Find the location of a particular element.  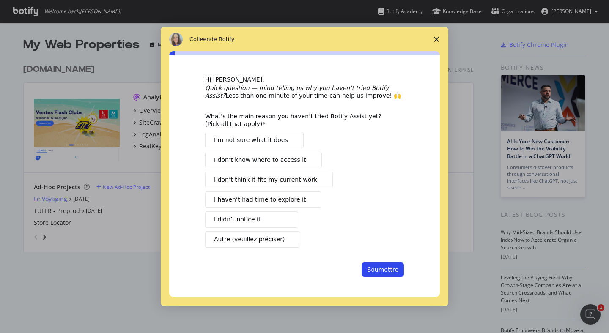

div: Less than one minute of your time can help us improve! 🙌 is located at coordinates (305, 92).